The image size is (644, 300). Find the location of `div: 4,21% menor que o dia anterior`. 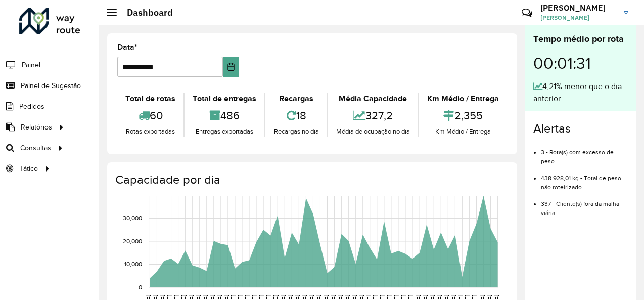

div: 4,21% menor que o dia anterior is located at coordinates (581, 93).